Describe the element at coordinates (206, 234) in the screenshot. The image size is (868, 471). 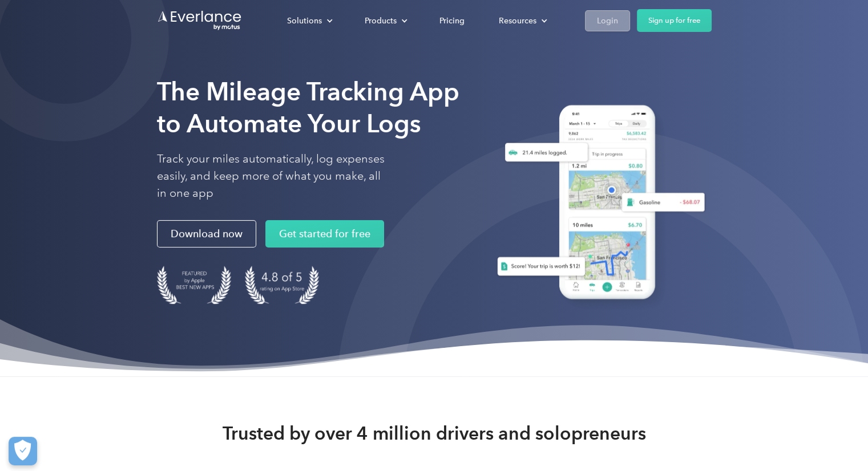
I see `a: Download now` at that location.